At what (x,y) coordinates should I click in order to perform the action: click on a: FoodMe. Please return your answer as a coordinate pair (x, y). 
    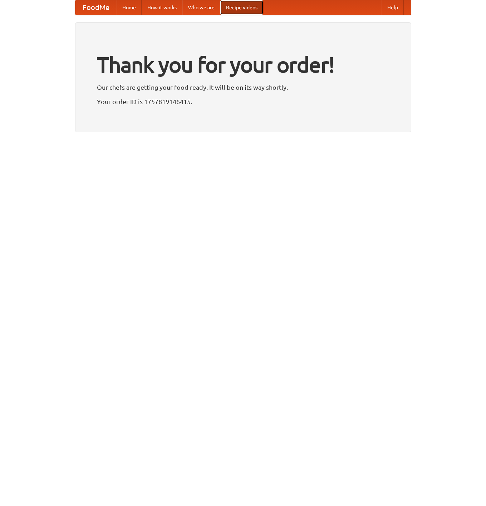
    Looking at the image, I should click on (96, 8).